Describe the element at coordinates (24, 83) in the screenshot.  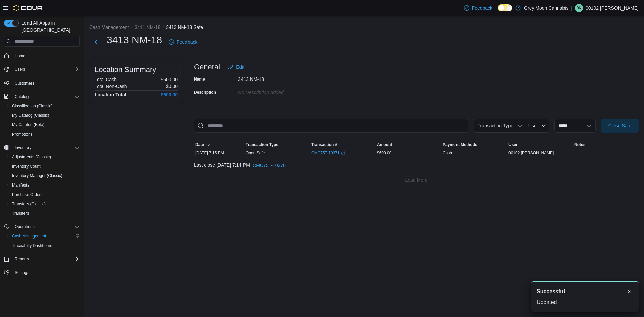
I see `a: Customers` at that location.